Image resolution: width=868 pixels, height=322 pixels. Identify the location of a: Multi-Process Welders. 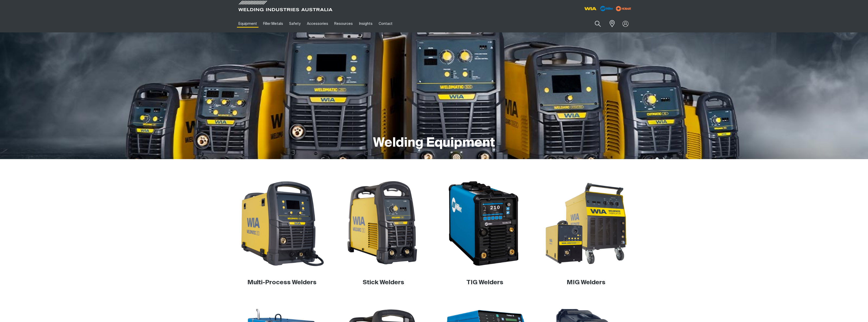
(282, 282).